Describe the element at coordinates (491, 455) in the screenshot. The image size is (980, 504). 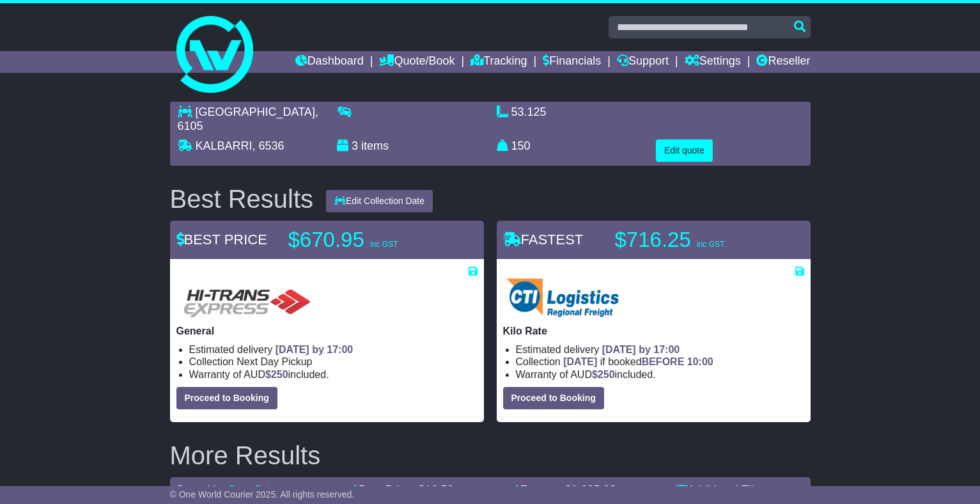
I see `h2: More Results` at that location.